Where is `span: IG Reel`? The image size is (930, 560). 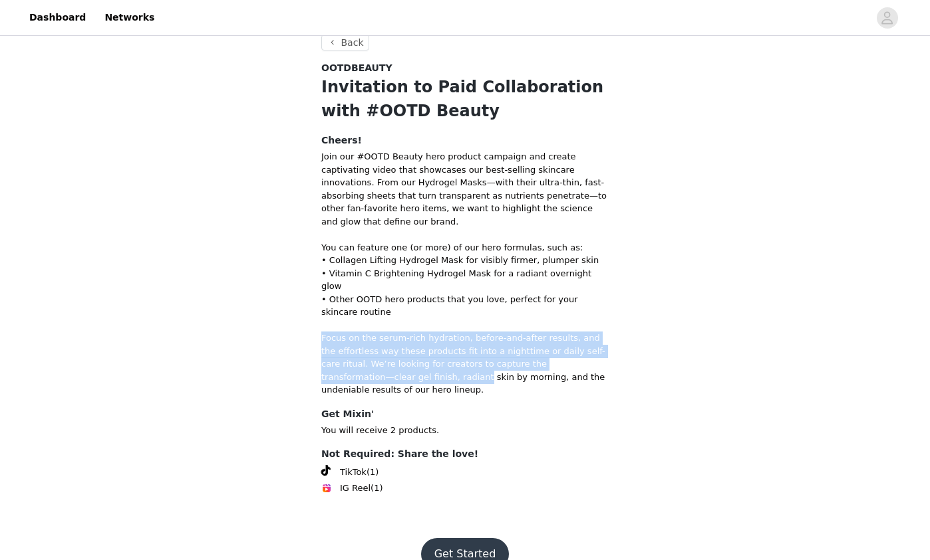 span: IG Reel is located at coordinates (355, 488).